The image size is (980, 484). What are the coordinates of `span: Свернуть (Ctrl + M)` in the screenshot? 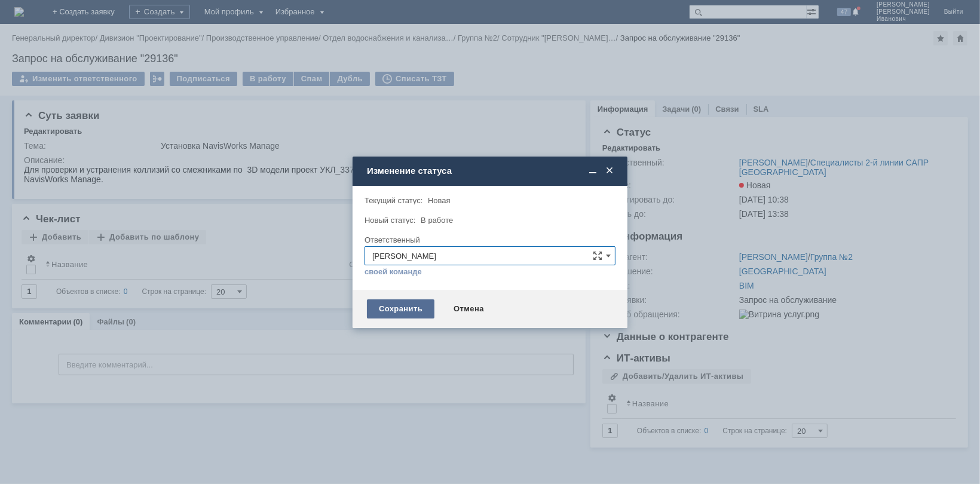 It's located at (593, 171).